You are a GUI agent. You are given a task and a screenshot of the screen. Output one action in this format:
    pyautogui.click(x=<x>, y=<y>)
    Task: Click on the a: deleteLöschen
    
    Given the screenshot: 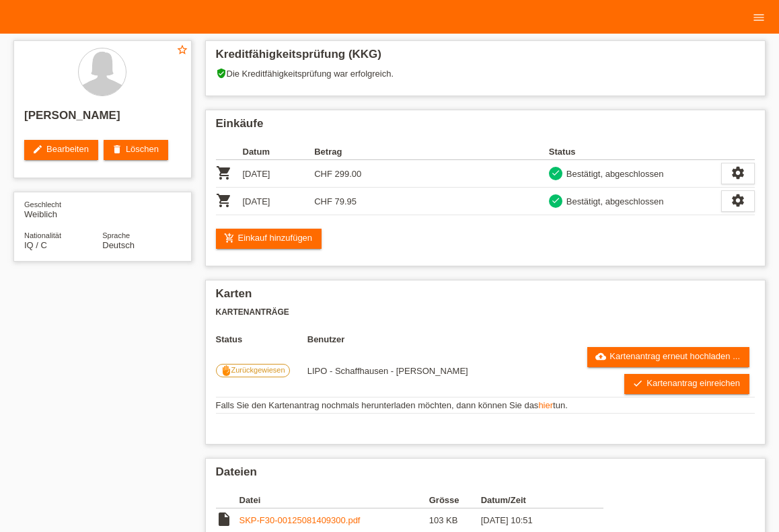 What is the action you would take?
    pyautogui.click(x=136, y=150)
    